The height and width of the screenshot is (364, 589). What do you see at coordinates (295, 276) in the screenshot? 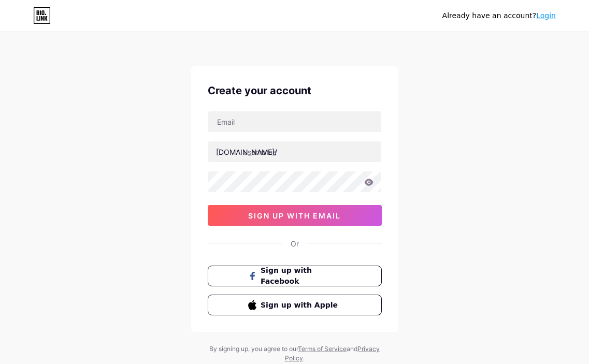
I see `a: Sign up with Facebook` at bounding box center [295, 276].